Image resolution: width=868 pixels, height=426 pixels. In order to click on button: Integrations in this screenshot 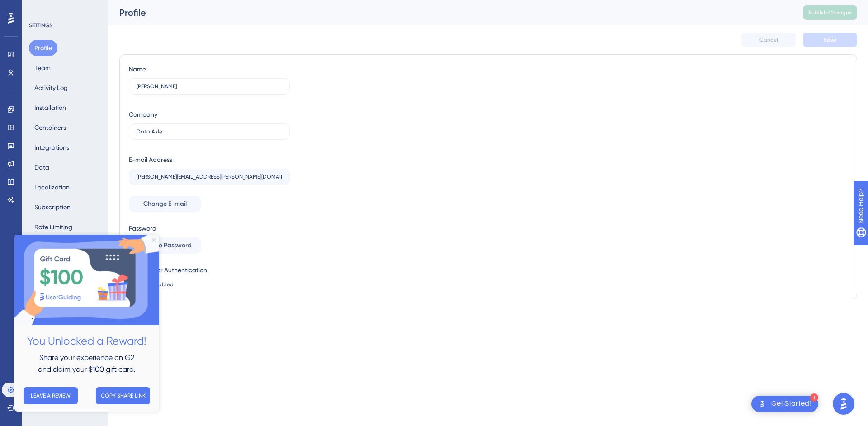, I will do `click(51, 147)`.